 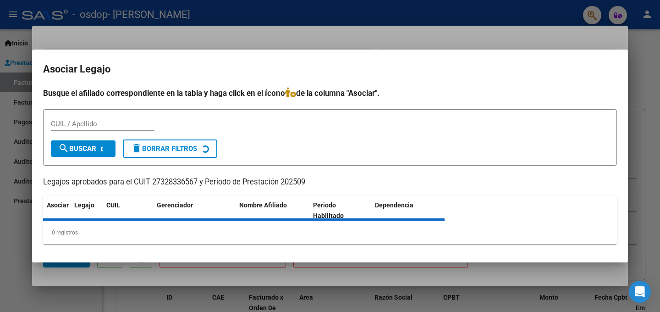 I want to click on span: Nombre Afiliado, so click(x=263, y=205).